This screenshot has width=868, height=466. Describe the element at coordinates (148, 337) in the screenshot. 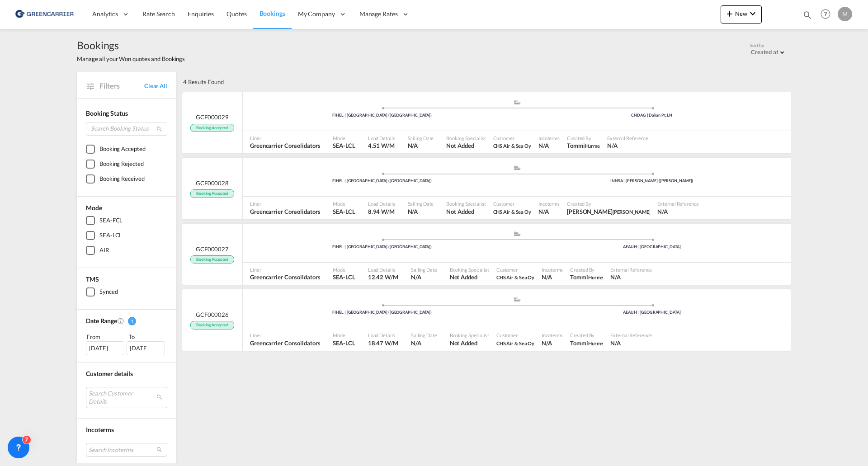

I see `div: To` at that location.